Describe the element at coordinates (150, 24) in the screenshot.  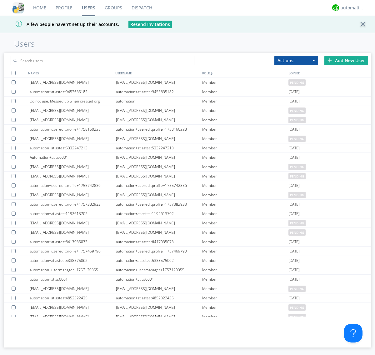
I see `button: Resend Invitations` at that location.